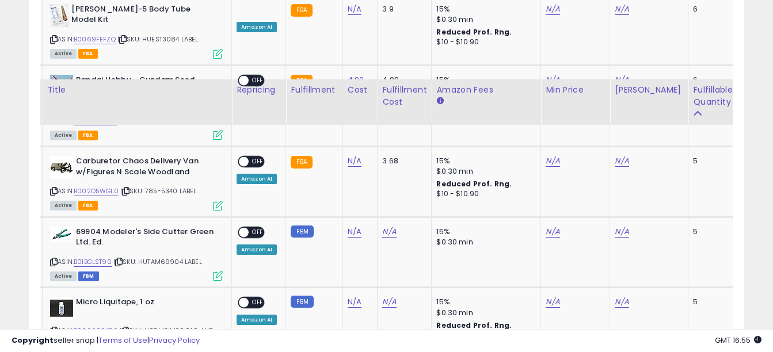  What do you see at coordinates (403, 9) in the screenshot?
I see `div: 3.9` at bounding box center [403, 9].